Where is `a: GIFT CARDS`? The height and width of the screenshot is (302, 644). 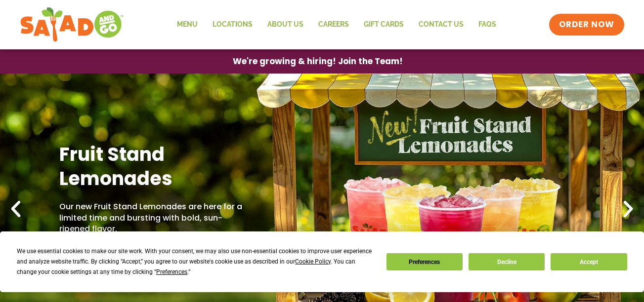 a: GIFT CARDS is located at coordinates (383, 25).